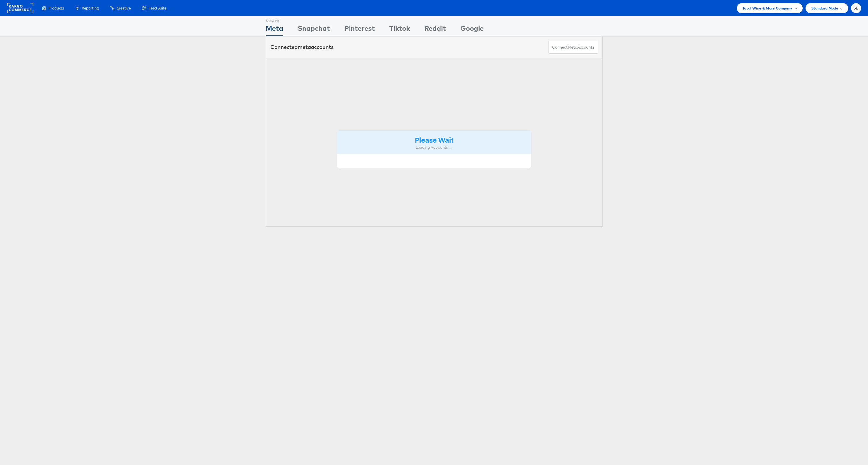  I want to click on div: Snapchat, so click(313, 30).